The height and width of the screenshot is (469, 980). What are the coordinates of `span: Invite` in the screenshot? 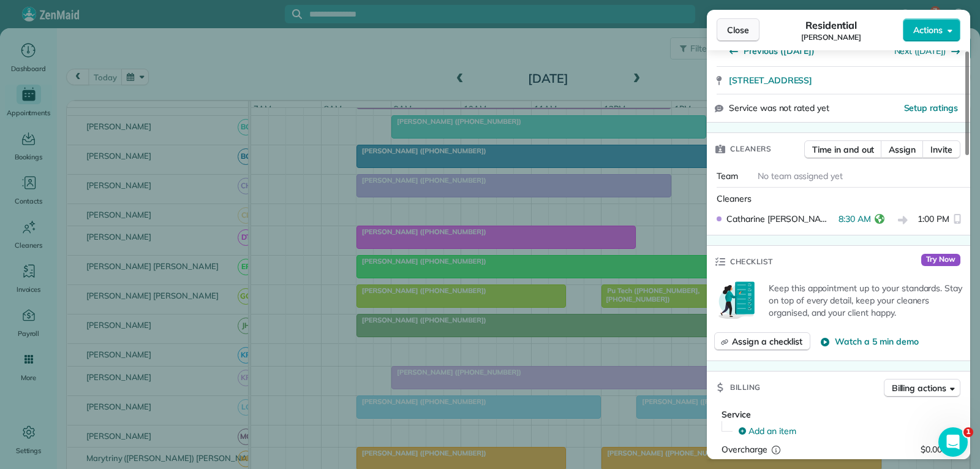 It's located at (942, 149).